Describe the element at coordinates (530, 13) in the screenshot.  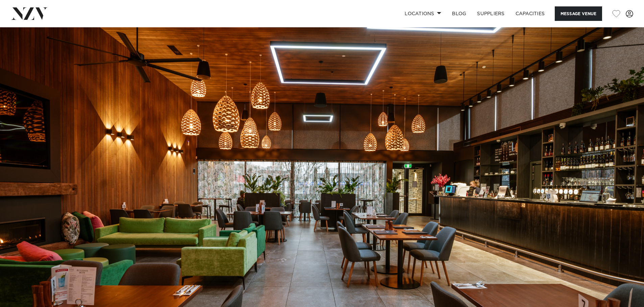
I see `a: Capacities` at that location.